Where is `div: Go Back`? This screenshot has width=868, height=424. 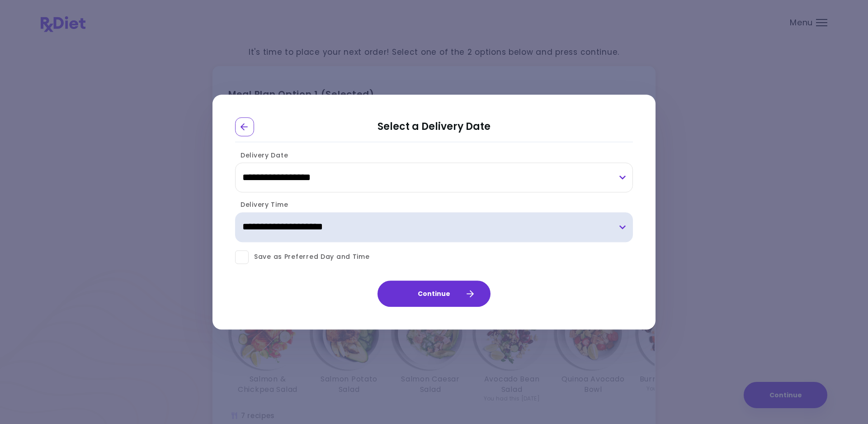 div: Go Back is located at coordinates (245, 127).